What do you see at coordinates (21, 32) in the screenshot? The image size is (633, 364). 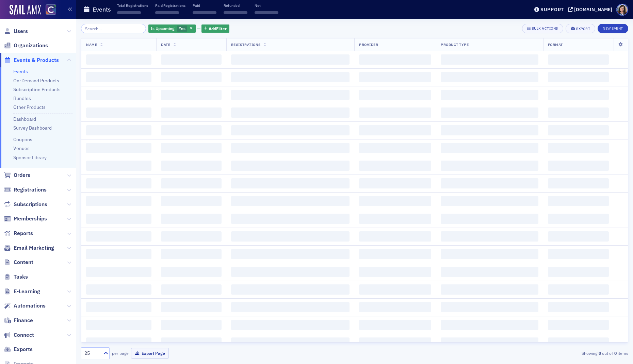 I see `span: Users` at bounding box center [21, 32].